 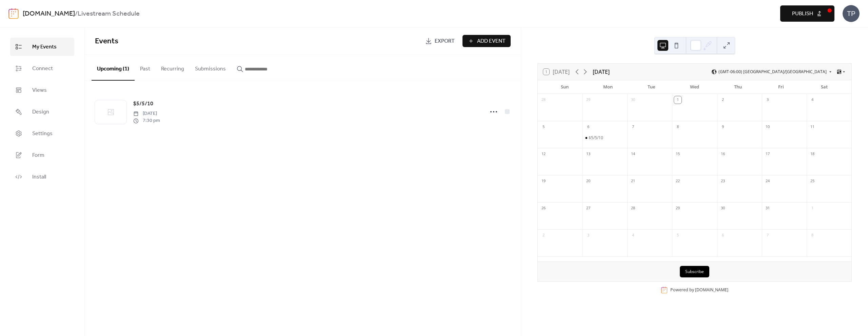 I want to click on div: 20, so click(x=588, y=182).